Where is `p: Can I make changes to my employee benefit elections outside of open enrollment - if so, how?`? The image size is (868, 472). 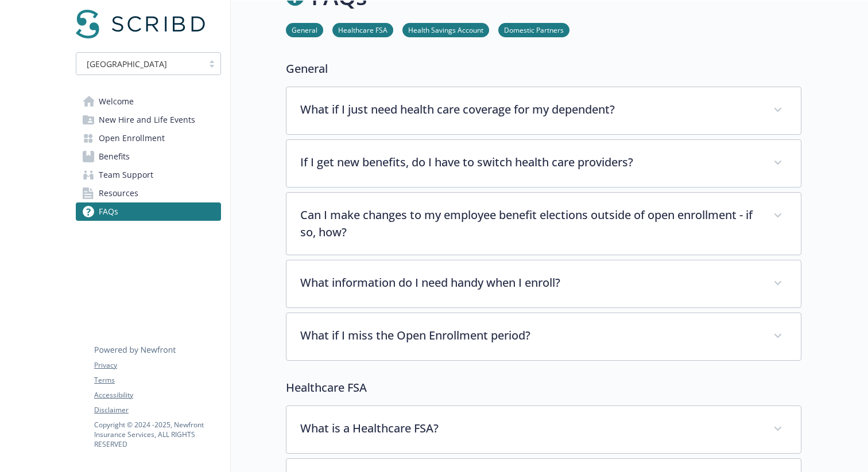 p: Can I make changes to my employee benefit elections outside of open enrollment - if so, how? is located at coordinates (530, 224).